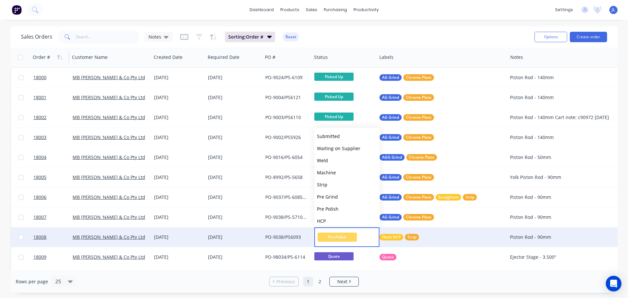 This screenshot has width=628, height=298. What do you see at coordinates (335, 10) in the screenshot?
I see `div: purchasing` at bounding box center [335, 10].